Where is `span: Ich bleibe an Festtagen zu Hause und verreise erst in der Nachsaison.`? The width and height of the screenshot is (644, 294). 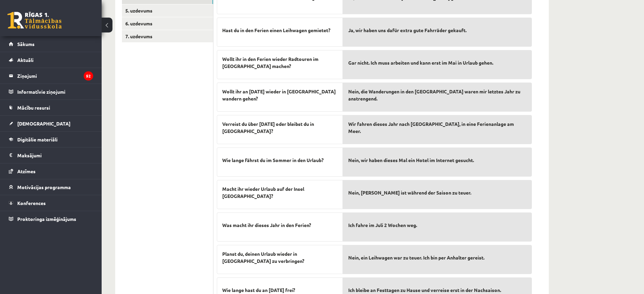 span: Ich bleibe an Festtagen zu Hause und verreise erst in der Nachsaison. is located at coordinates (424, 290).